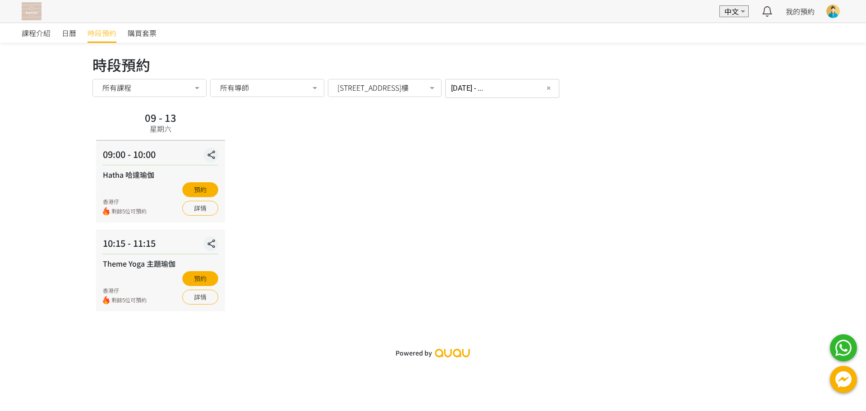 The height and width of the screenshot is (411, 866). What do you see at coordinates (800, 11) in the screenshot?
I see `span: 我的預約` at bounding box center [800, 11].